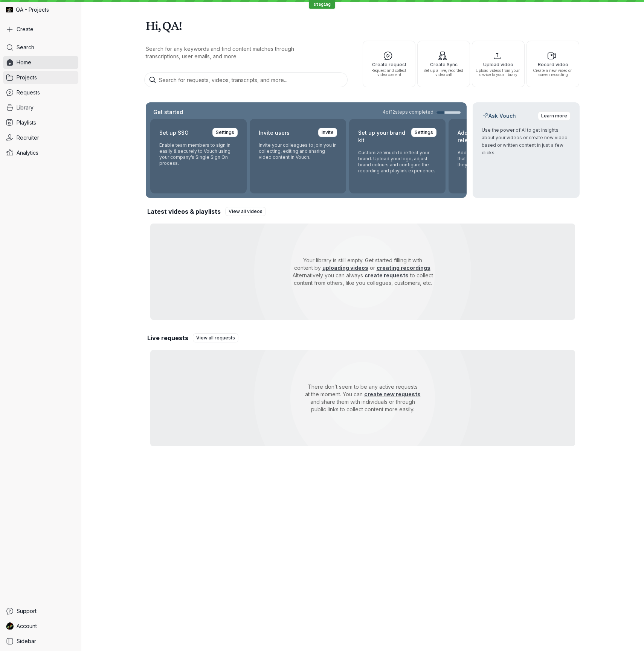  What do you see at coordinates (41, 153) in the screenshot?
I see `a: Analytics` at bounding box center [41, 153].